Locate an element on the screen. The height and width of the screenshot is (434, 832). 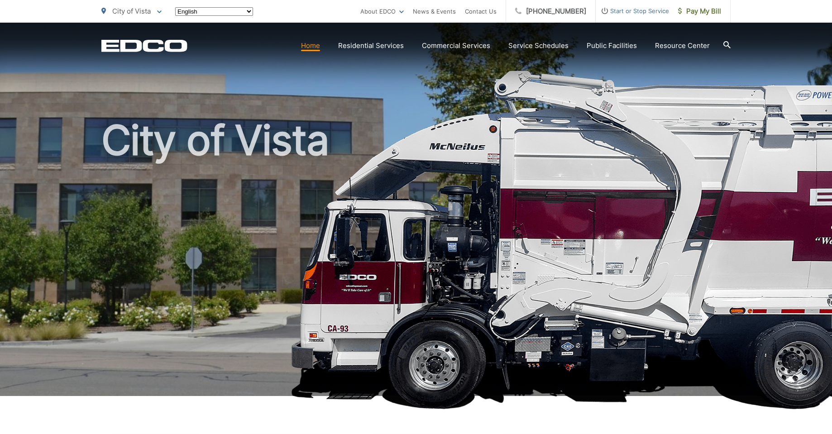
a: Commercial Services is located at coordinates (456, 46).